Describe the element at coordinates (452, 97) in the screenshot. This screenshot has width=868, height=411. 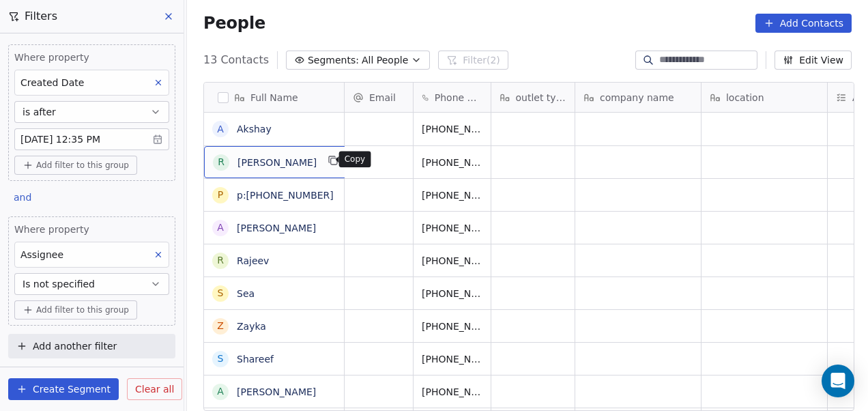
I see `div: Phone Number` at that location.